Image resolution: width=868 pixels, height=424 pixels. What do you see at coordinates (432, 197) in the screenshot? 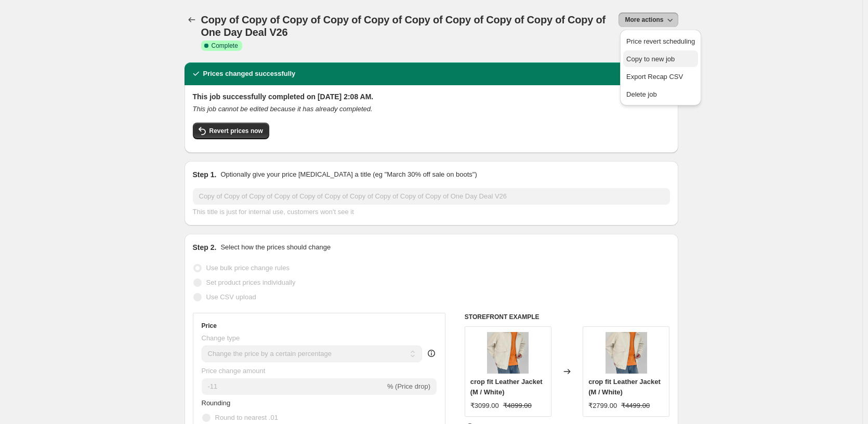
I see `input: 30% off holiday sale` at bounding box center [432, 197].